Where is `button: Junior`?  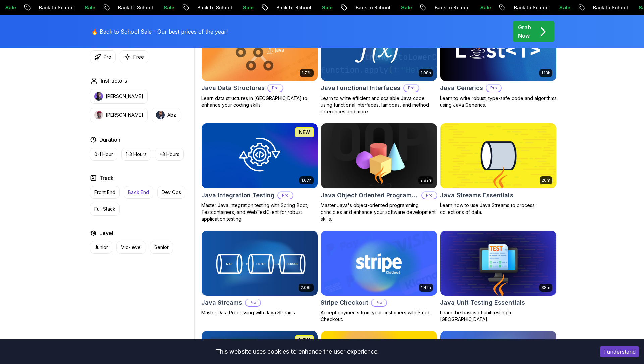 button: Junior is located at coordinates (101, 247).